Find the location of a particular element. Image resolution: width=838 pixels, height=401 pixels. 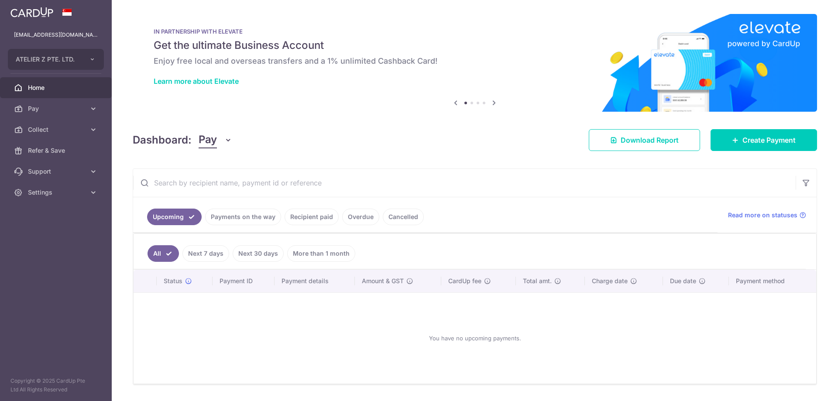

a: Recipient paid is located at coordinates (312, 217).